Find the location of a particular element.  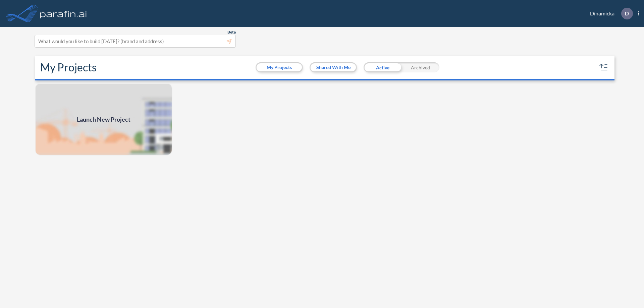

span: Launch New Project is located at coordinates (104, 119).